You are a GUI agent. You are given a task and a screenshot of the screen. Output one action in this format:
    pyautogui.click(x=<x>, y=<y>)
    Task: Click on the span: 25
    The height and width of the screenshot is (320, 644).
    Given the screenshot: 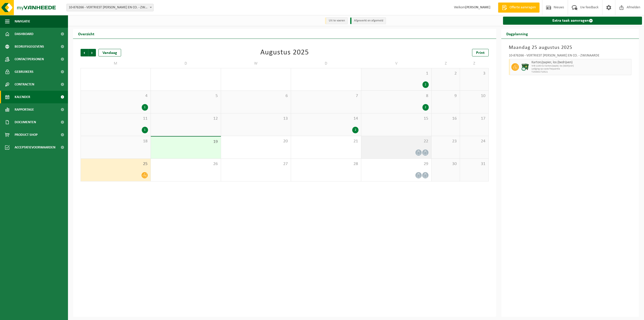 What is the action you would take?
    pyautogui.click(x=116, y=164)
    